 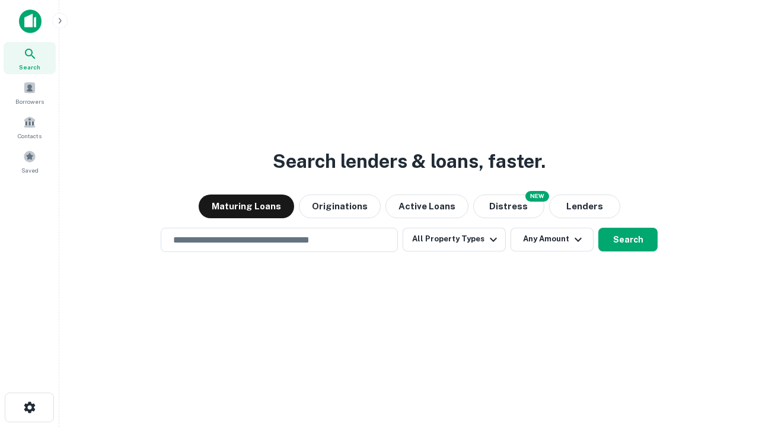 What do you see at coordinates (585, 206) in the screenshot?
I see `button: Lenders` at bounding box center [585, 206].